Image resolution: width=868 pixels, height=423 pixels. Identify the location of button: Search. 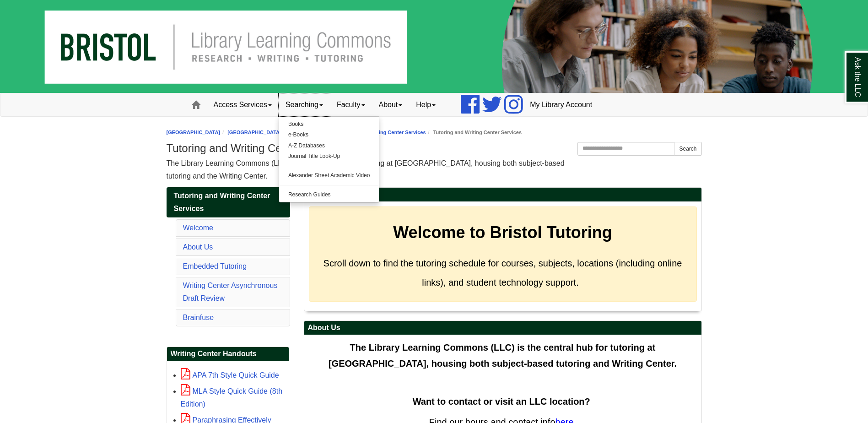
(688, 149).